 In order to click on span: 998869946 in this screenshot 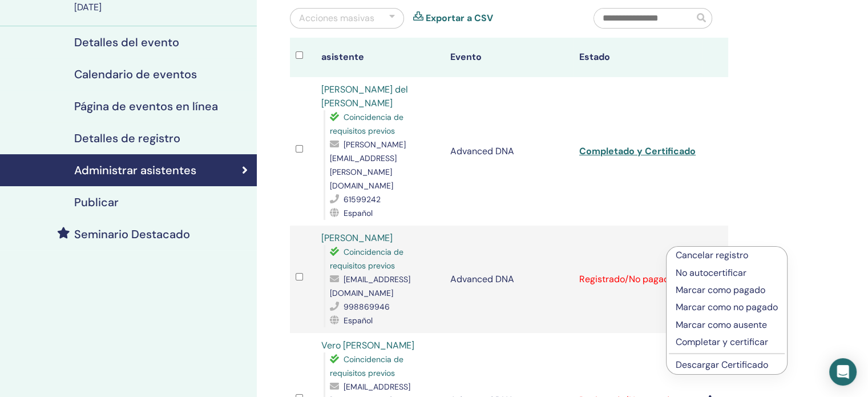, I will do `click(367, 306)`.